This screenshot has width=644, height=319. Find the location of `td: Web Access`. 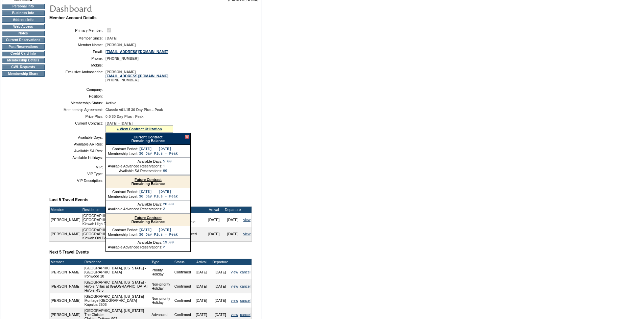

td: Web Access is located at coordinates (23, 27).